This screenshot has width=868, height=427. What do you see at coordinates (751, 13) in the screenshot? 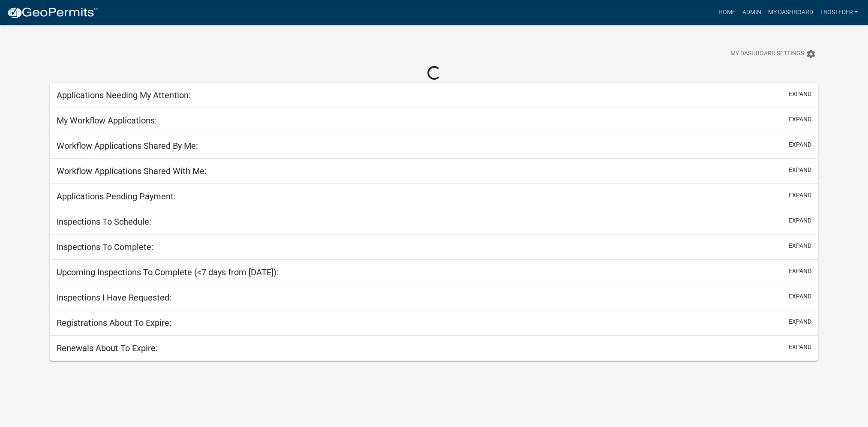
I see `a: Admin` at bounding box center [751, 13].